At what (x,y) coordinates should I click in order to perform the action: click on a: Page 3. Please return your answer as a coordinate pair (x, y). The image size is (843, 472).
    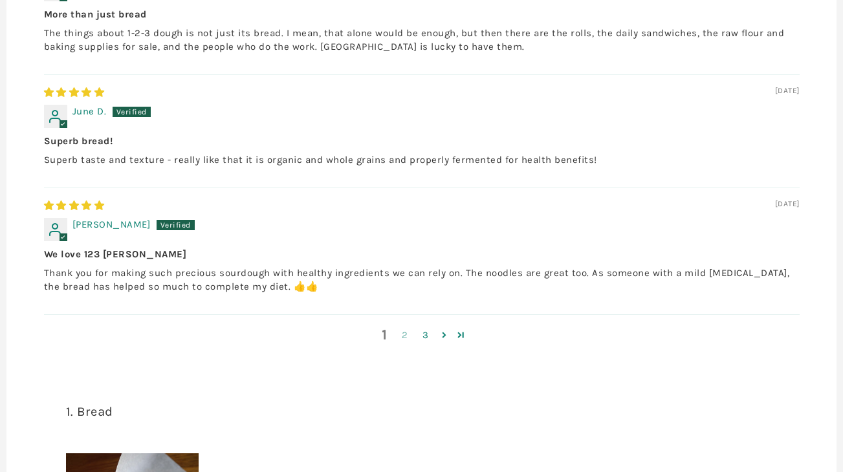
    Looking at the image, I should click on (426, 335).